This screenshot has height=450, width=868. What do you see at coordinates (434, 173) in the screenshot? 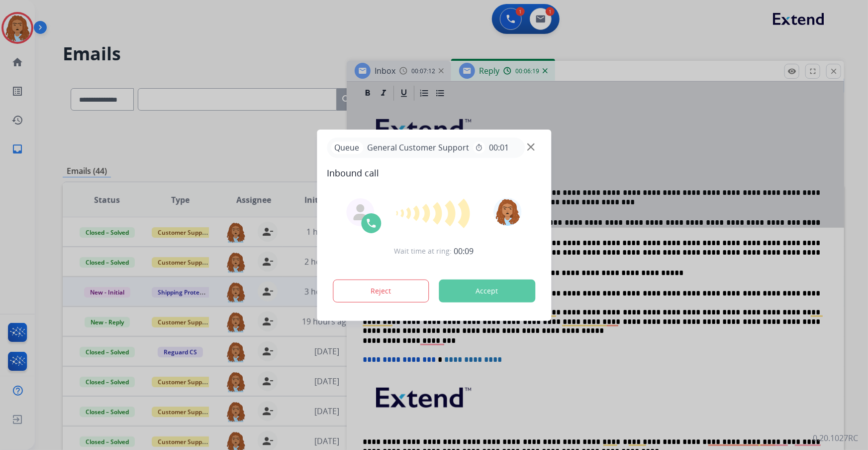
I see `span: Inbound call` at bounding box center [434, 173].